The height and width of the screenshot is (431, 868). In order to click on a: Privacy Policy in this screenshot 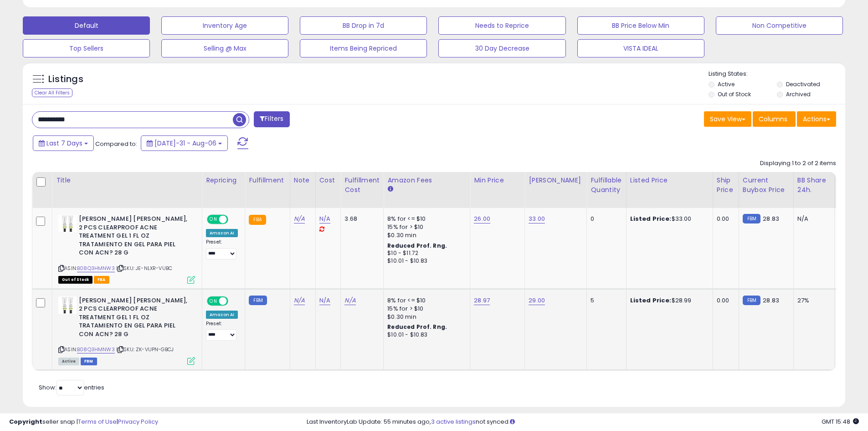, I will do `click(138, 422)`.